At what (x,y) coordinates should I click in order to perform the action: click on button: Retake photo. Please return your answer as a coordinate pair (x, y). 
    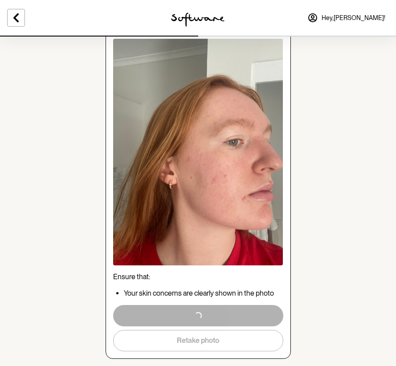
    Looking at the image, I should click on (198, 341).